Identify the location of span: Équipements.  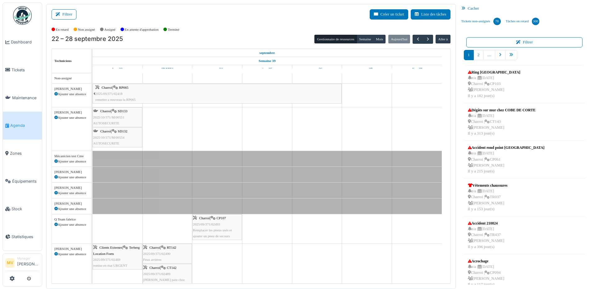
(26, 181).